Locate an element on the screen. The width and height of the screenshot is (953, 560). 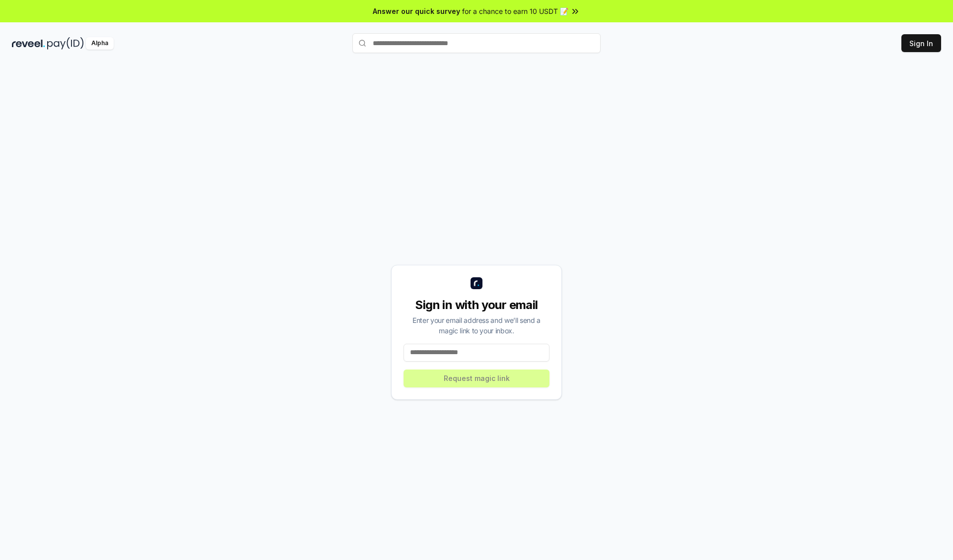
span: Answer our quick survey is located at coordinates (417, 11).